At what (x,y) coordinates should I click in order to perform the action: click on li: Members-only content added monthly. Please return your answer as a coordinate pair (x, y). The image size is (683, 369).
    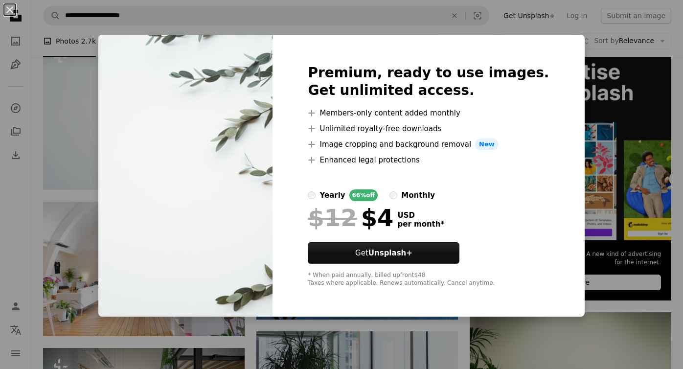
    Looking at the image, I should click on (428, 113).